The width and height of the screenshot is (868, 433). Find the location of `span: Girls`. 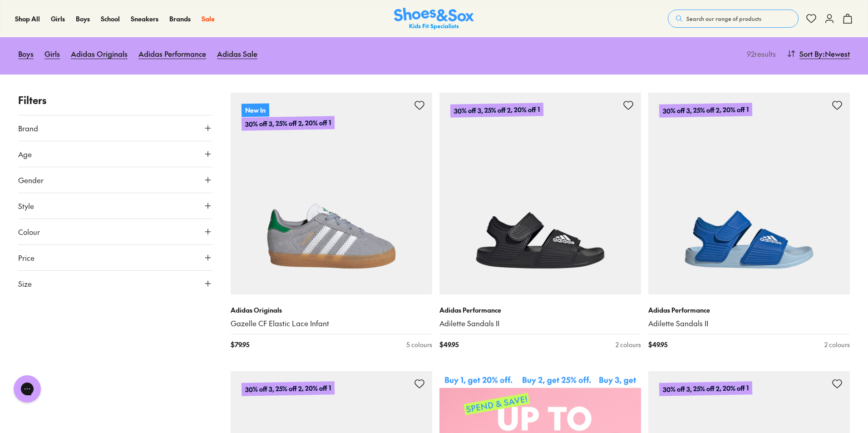

span: Girls is located at coordinates (58, 19).